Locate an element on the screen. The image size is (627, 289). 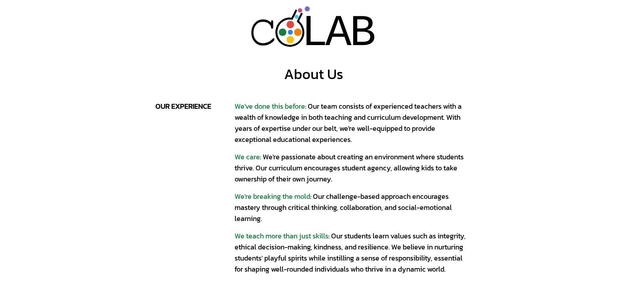
div: : We're passionate about creating an environment where students thrive. Our curriculum encourages... is located at coordinates (353, 168).